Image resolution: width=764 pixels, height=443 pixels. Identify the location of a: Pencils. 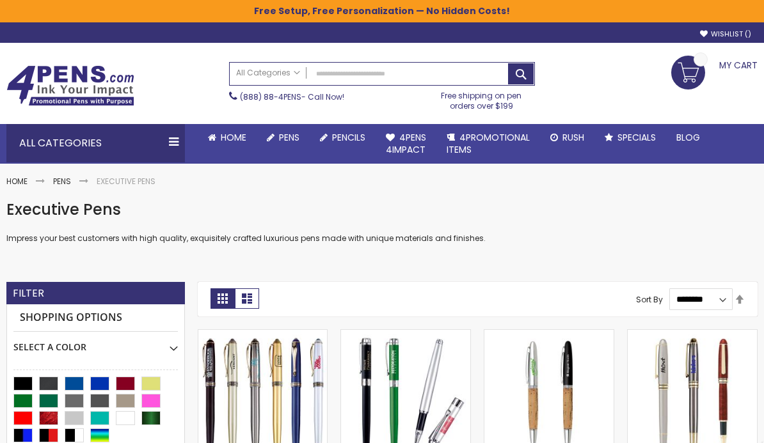
(342, 138).